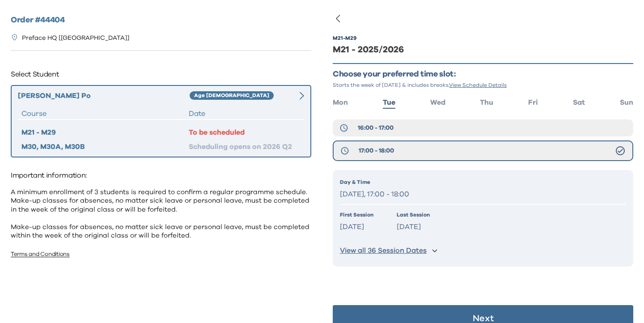  I want to click on span: Sat, so click(579, 102).